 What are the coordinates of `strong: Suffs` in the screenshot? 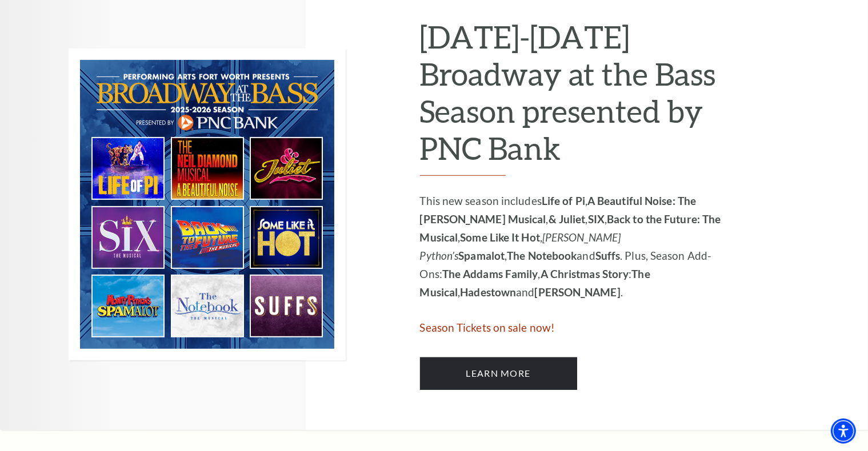 It's located at (608, 256).